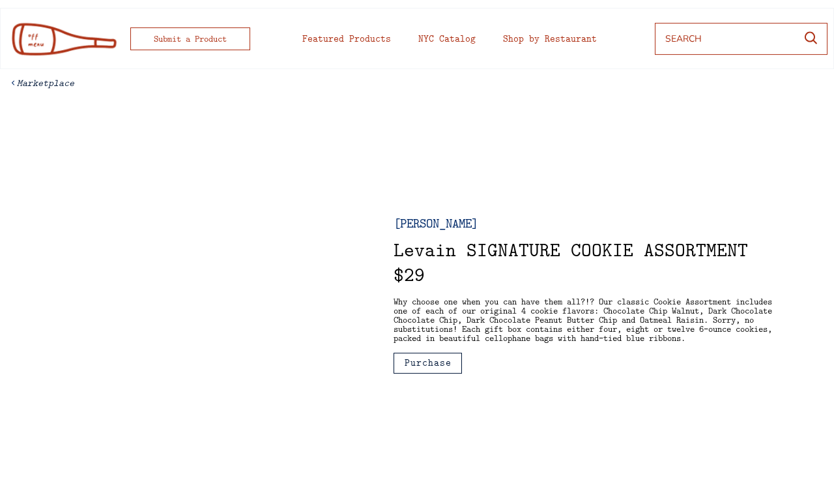  What do you see at coordinates (409, 267) in the screenshot?
I see `div: $29` at bounding box center [409, 267].